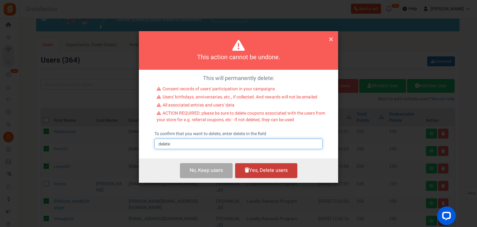  What do you see at coordinates (241, 106) in the screenshot?
I see `li: All associated entries and users' data` at bounding box center [241, 106].